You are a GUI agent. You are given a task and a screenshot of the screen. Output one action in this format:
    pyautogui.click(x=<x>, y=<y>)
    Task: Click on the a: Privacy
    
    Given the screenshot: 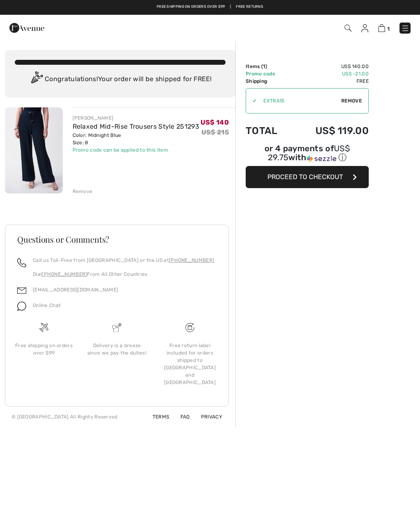 What is the action you would take?
    pyautogui.click(x=206, y=417)
    